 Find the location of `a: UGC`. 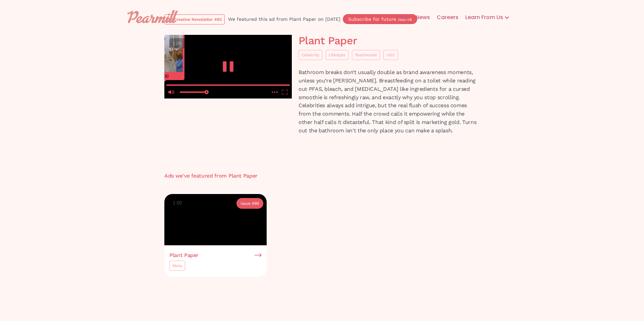

a: UGC is located at coordinates (390, 55).